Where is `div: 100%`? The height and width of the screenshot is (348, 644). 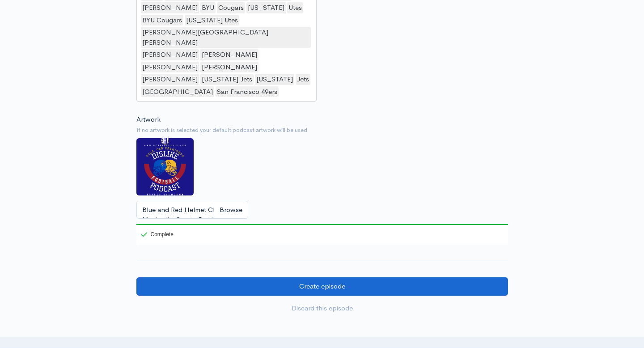 div: 100% is located at coordinates (322, 225).